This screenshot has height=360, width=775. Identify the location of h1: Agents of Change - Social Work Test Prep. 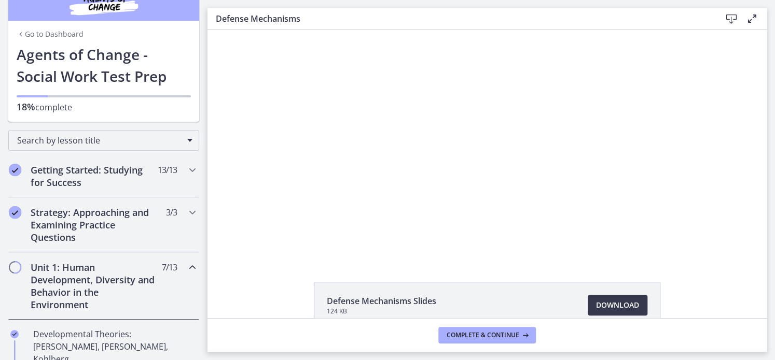
(104, 65).